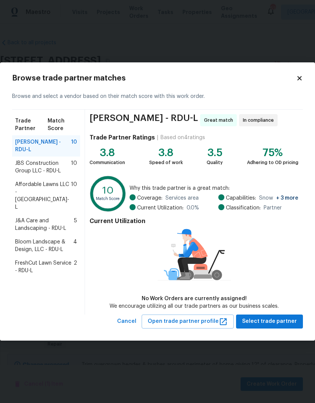 The image size is (315, 403). What do you see at coordinates (166, 162) in the screenshot?
I see `div: Speed of work` at bounding box center [166, 162].